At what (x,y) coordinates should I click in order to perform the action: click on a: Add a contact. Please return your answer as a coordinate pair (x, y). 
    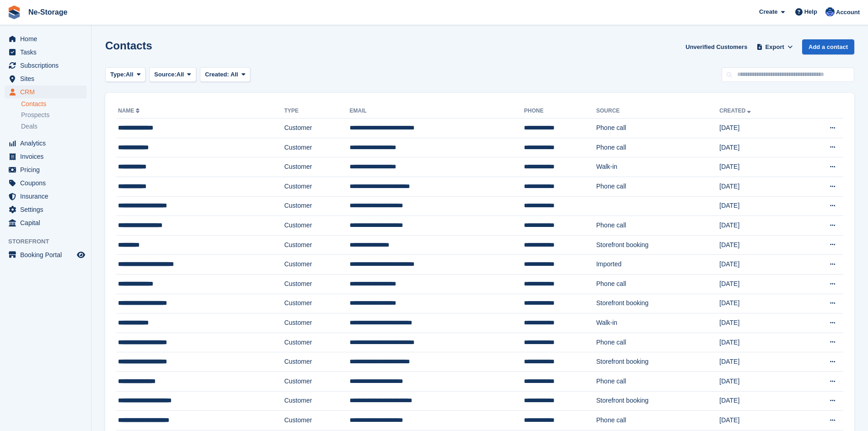
    Looking at the image, I should click on (828, 47).